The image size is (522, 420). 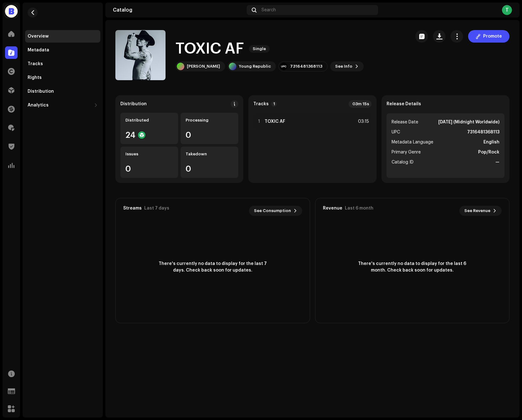 What do you see at coordinates (489, 36) in the screenshot?
I see `button: Promote` at bounding box center [489, 36].